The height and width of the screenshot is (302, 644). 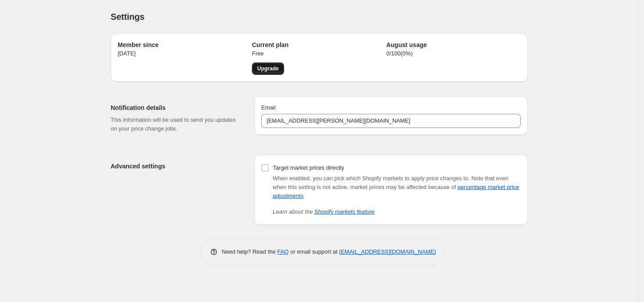 What do you see at coordinates (454, 45) in the screenshot?
I see `h2: August usage` at bounding box center [454, 45].